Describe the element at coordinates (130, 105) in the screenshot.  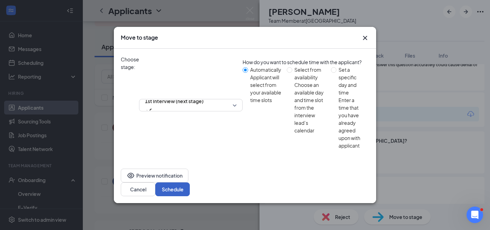
I see `span: Choose stage:` at that location.